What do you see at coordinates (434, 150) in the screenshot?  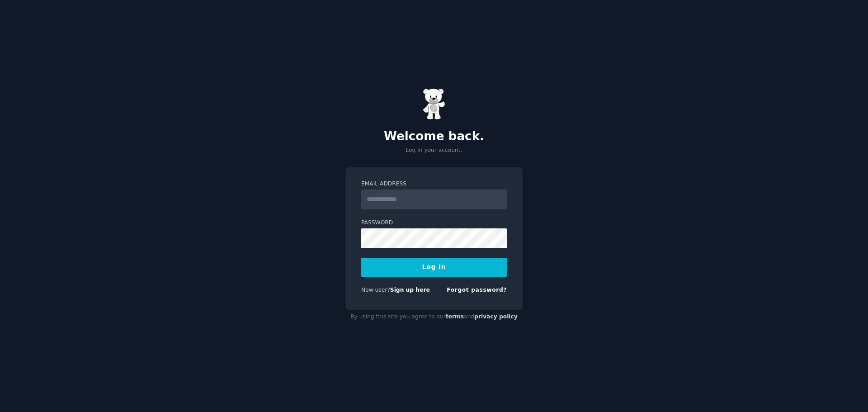 I see `p: Log in your account.` at bounding box center [434, 150].